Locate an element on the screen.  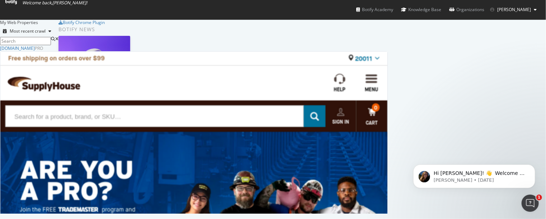
div: Pro is located at coordinates (39, 48).